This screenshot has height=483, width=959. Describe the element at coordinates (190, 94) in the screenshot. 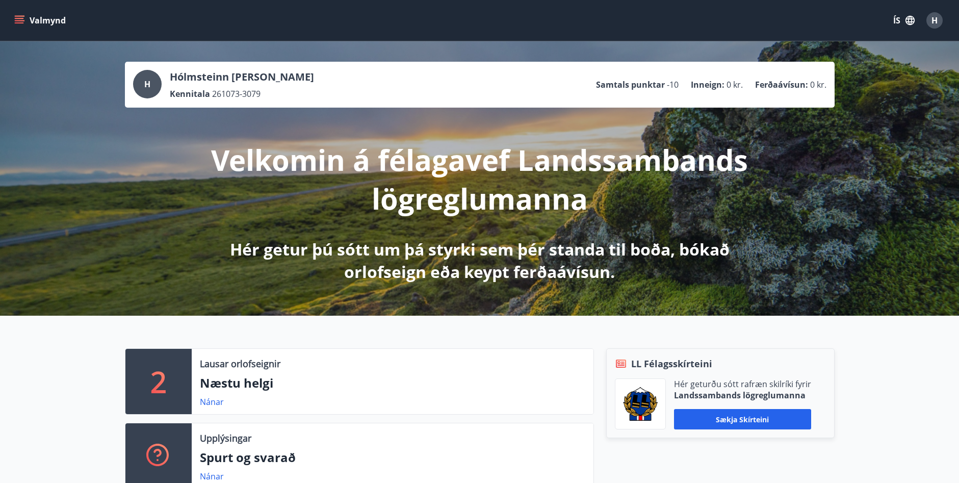

I see `p: Kennitala` at that location.